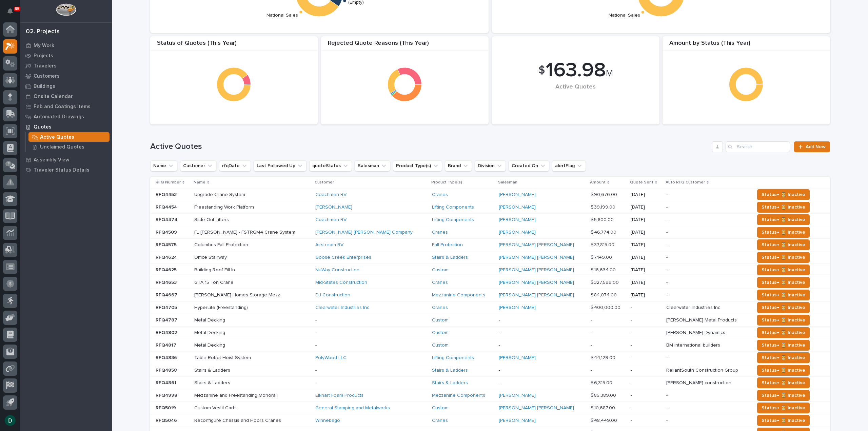 The height and width of the screenshot is (431, 868). Describe the element at coordinates (490, 383) in the screenshot. I see `tr: RFQ4861RFQ4861 Stairs & LaddersStairs & Ladders -Stairs & Ladders -$ 6,315.00$ 6,315.00 -[PERSON_...` at that location.